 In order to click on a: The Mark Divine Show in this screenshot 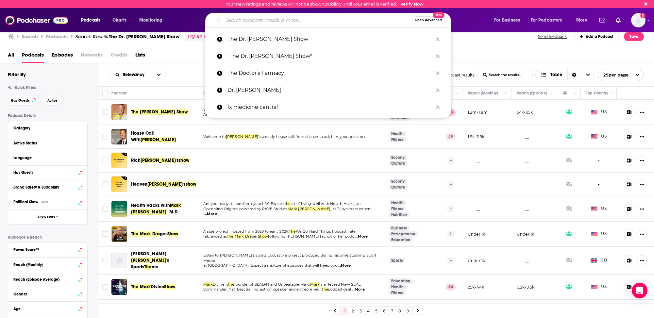, I will do `click(119, 287)`.